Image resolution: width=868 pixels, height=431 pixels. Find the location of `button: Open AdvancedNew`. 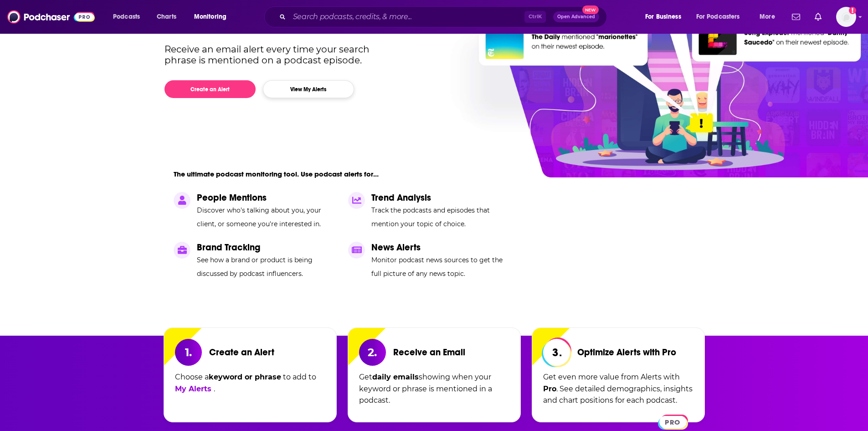

button: Open AdvancedNew is located at coordinates (576, 17).